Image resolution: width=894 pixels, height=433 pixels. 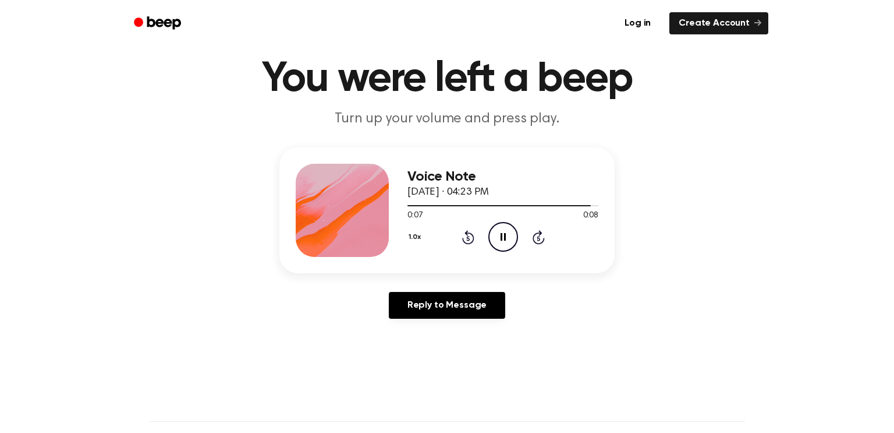 What do you see at coordinates (415, 215) in the screenshot?
I see `span: 0:07` at bounding box center [415, 215].